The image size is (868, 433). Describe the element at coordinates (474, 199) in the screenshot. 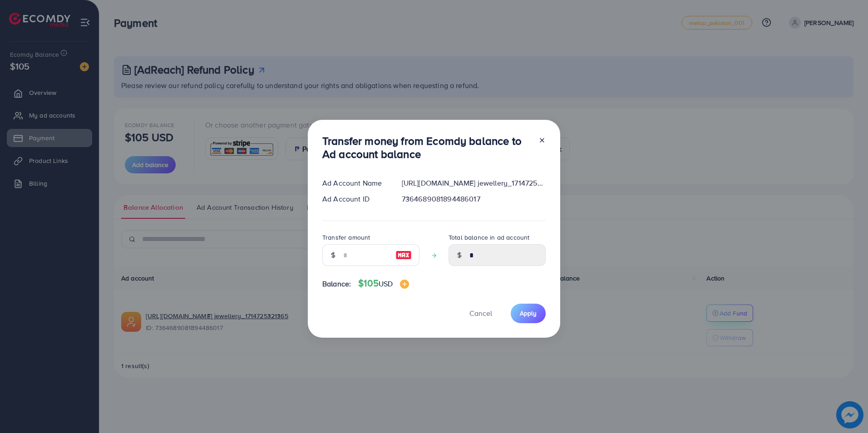

I see `div: 7364689081894486017` at that location.